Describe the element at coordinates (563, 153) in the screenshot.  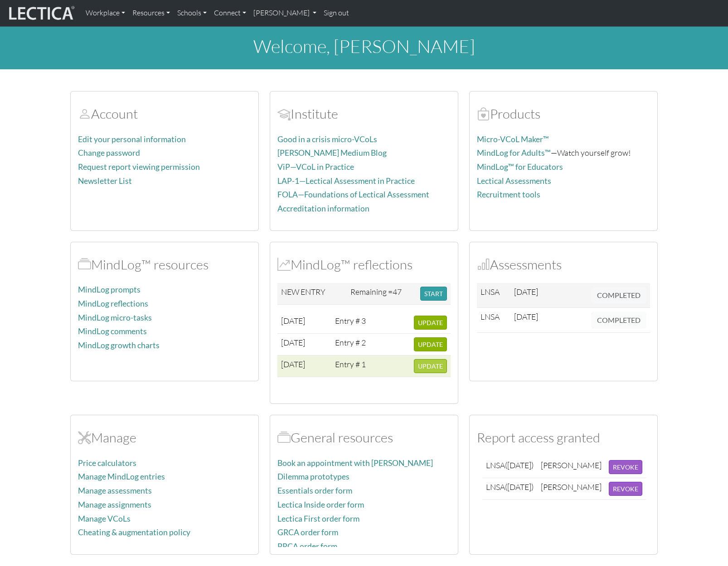
I see `p: —Watch yourself grow!` at that location.